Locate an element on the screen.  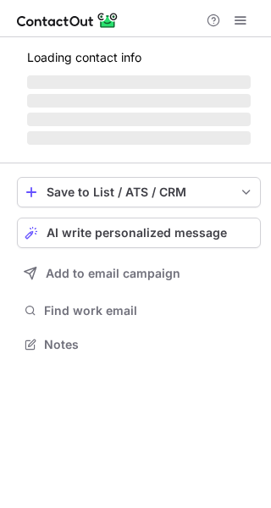
span: Find work email is located at coordinates (149, 311).